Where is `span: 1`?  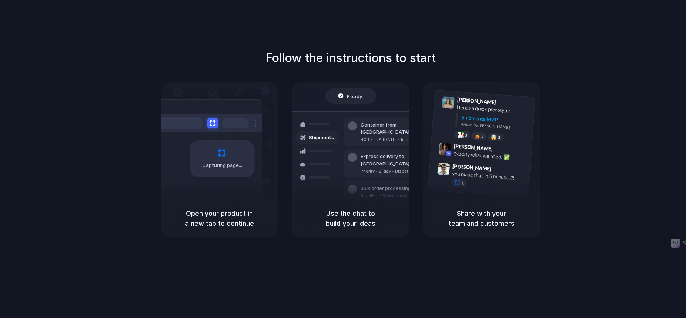 span: 1 is located at coordinates (462, 182).